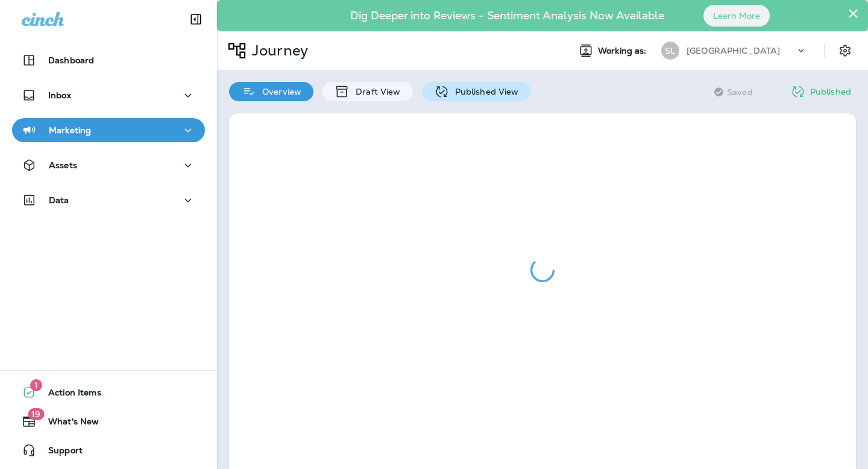 The height and width of the screenshot is (469, 868). What do you see at coordinates (196, 19) in the screenshot?
I see `button: Collapse Sidebar` at bounding box center [196, 19].